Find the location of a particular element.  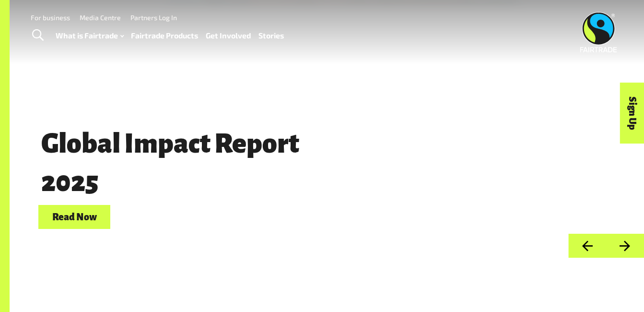

a: Toggle Search is located at coordinates (37, 35).